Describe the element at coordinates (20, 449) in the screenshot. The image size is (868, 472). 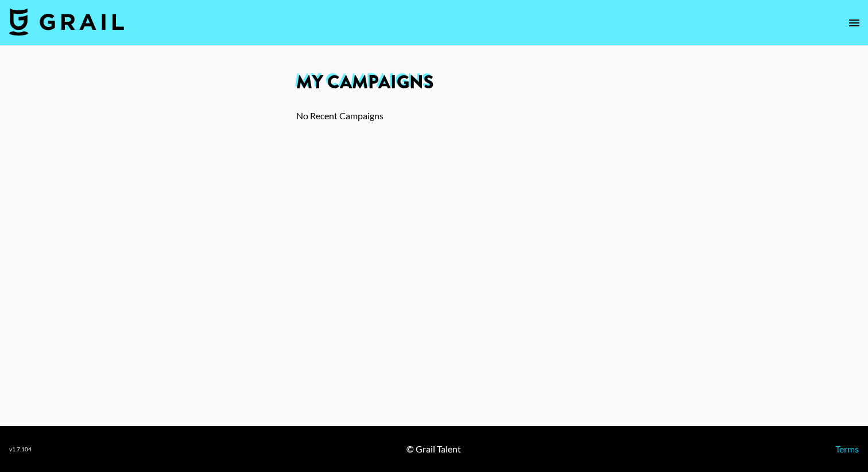
I see `div: v 1.7.104` at that location.